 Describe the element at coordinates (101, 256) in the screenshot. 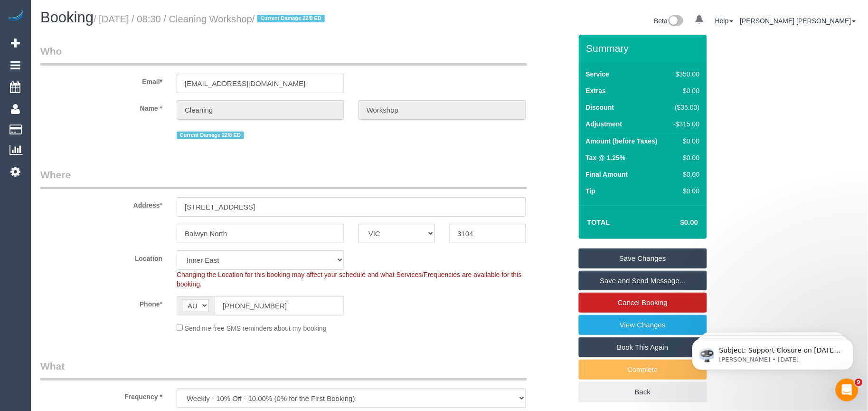

I see `label: Location` at that location.